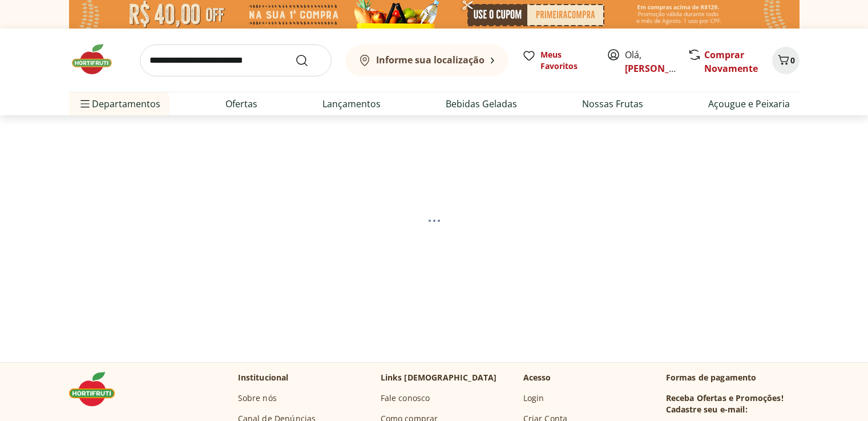 The height and width of the screenshot is (421, 868). What do you see at coordinates (731, 62) in the screenshot?
I see `a: Comprar Novamente` at bounding box center [731, 62].